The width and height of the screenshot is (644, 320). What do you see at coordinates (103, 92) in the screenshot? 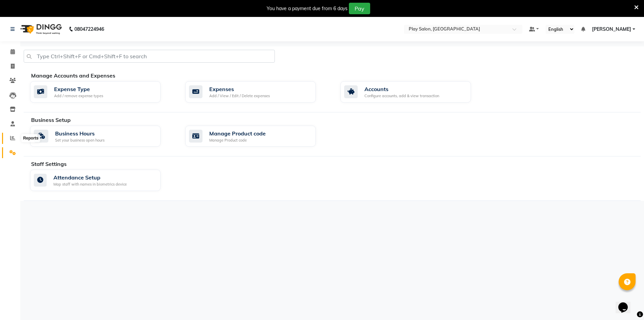
I see `a: Expense TypeAdd / remove expense types` at bounding box center [103, 92].